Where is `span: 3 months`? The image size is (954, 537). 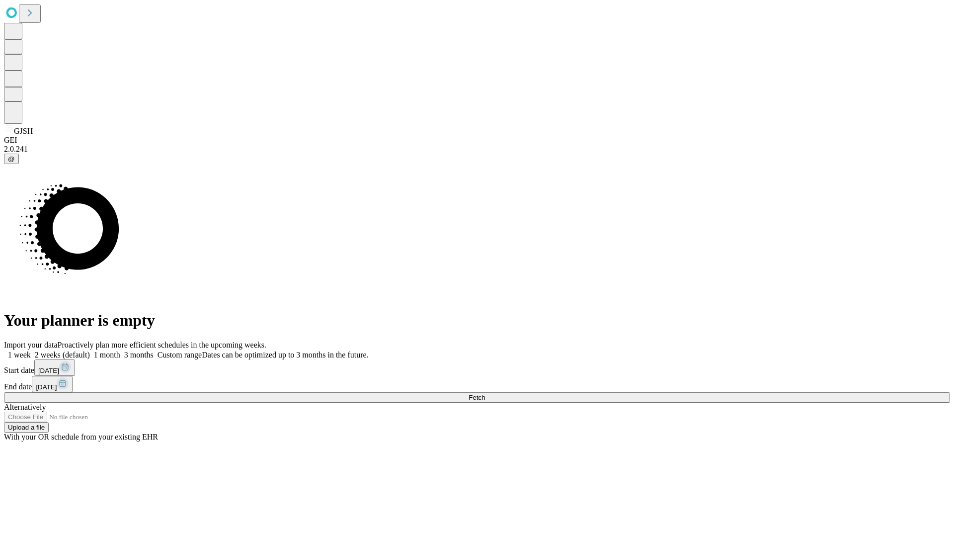 span: 3 months is located at coordinates (139, 354).